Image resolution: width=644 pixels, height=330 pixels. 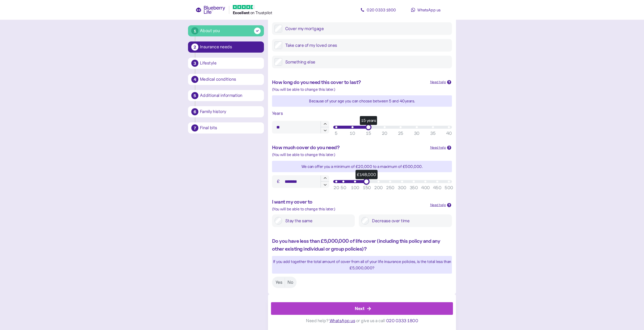 I want to click on div: 30, so click(x=417, y=133).